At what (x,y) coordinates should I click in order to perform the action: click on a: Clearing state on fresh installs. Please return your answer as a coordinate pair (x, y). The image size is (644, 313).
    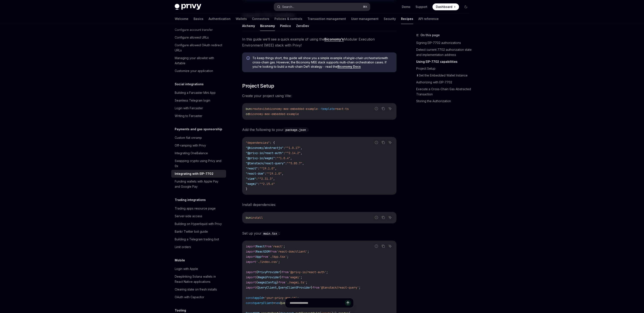
    Looking at the image, I should click on (199, 290).